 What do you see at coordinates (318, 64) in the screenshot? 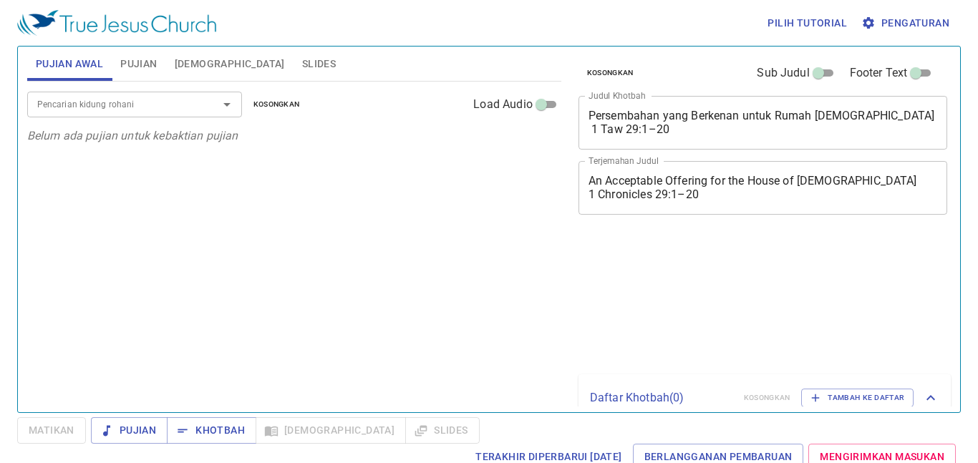
I see `span: Slides` at bounding box center [318, 64].